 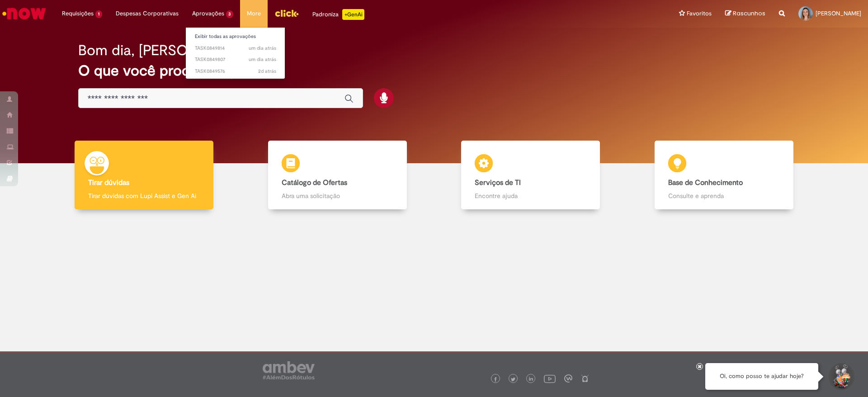 I want to click on span: TASK0849807, so click(x=235, y=60).